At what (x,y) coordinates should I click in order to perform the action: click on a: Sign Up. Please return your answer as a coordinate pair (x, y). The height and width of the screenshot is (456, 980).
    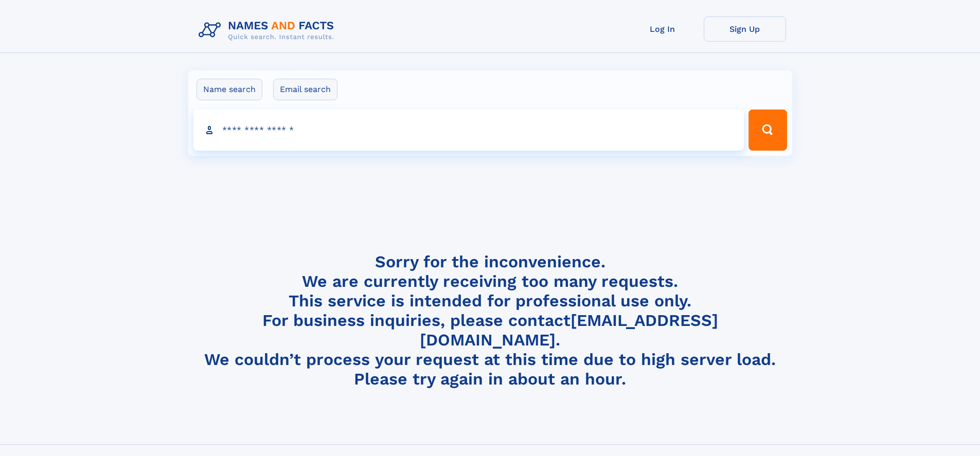
    Looking at the image, I should click on (745, 29).